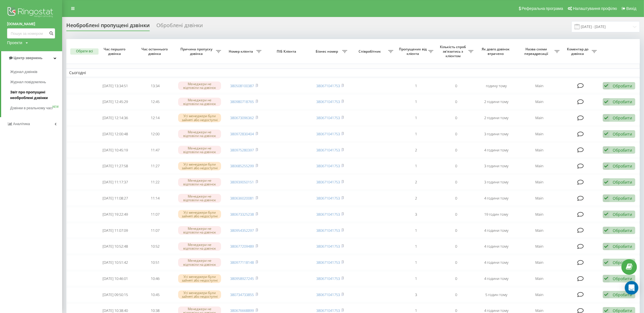 This screenshot has height=313, width=644. Describe the element at coordinates (242, 117) in the screenshot. I see `a: 380673096362` at that location.